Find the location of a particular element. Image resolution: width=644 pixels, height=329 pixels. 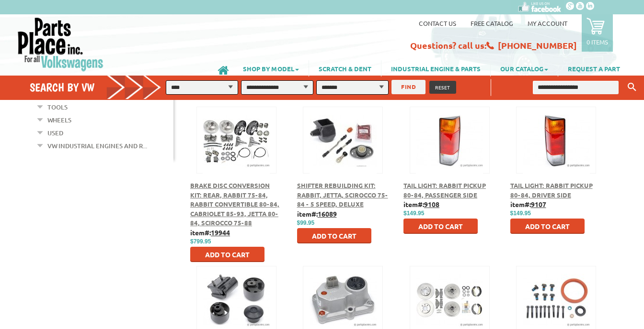

a: REQUEST A PART is located at coordinates (593, 69).